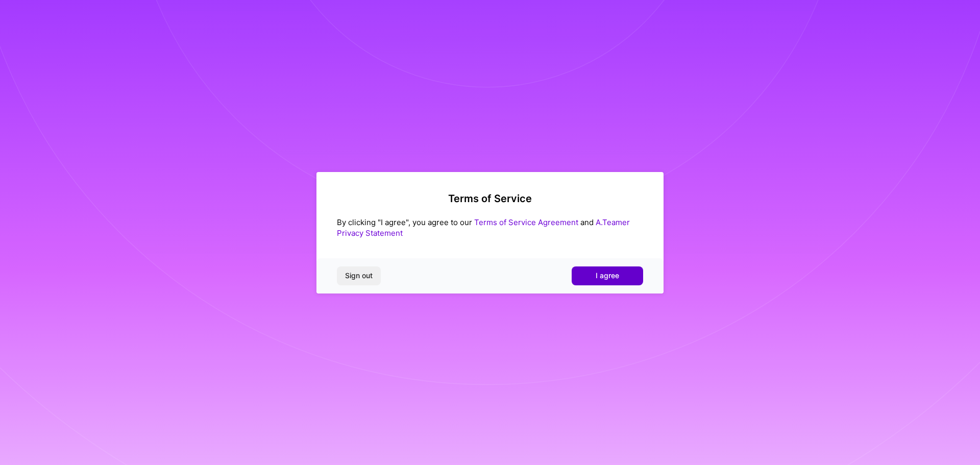 The image size is (980, 465). What do you see at coordinates (607, 275) in the screenshot?
I see `button: I agree` at bounding box center [607, 275].